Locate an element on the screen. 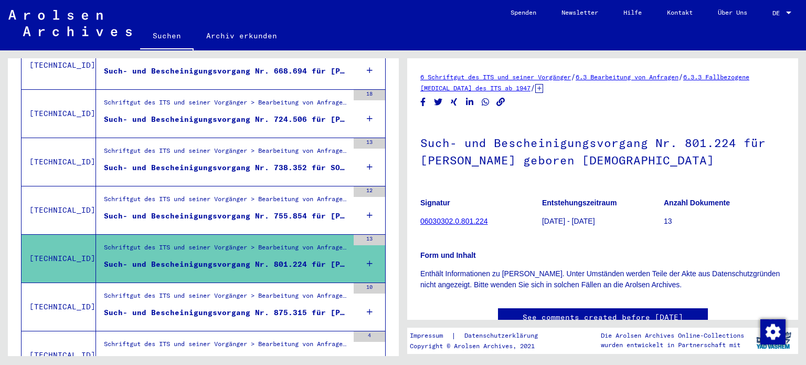 The image size is (806, 365). div: 4 is located at coordinates (369, 336).